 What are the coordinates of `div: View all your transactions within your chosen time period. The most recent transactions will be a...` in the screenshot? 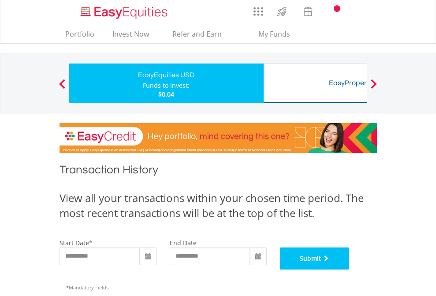 It's located at (218, 206).